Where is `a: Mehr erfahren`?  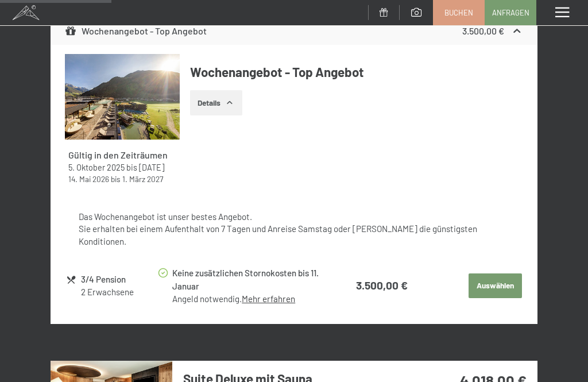 a: Mehr erfahren is located at coordinates (269, 298).